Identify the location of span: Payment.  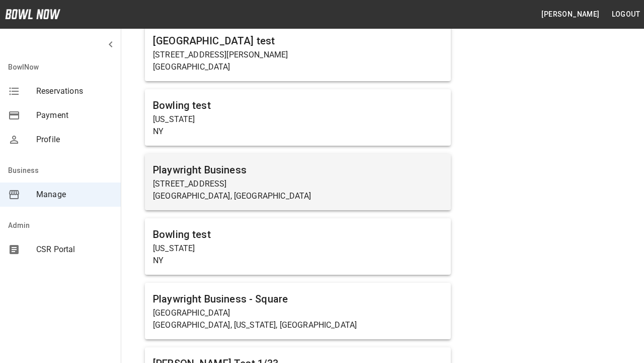
(74, 115).